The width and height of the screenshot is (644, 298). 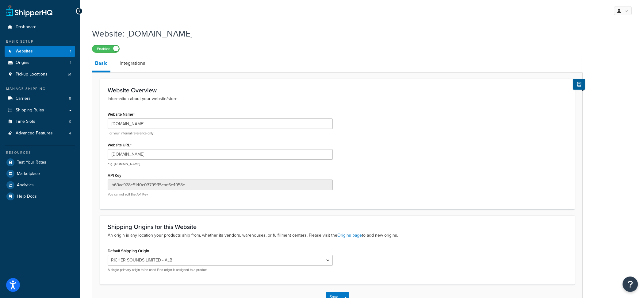 What do you see at coordinates (34, 133) in the screenshot?
I see `span: Advanced Features` at bounding box center [34, 133].